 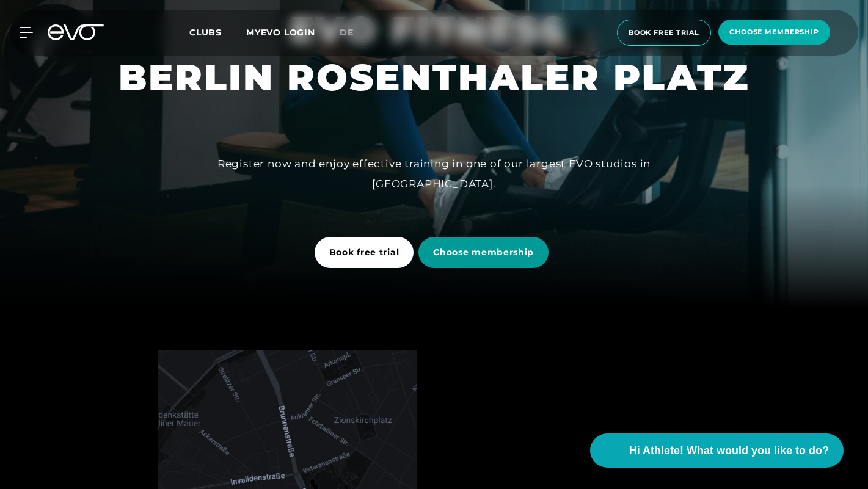 I want to click on span: Clubs, so click(x=205, y=32).